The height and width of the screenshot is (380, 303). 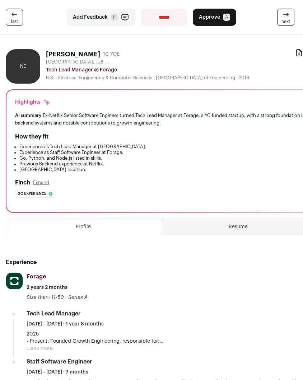 I want to click on button: Add Feedback F, so click(x=101, y=17).